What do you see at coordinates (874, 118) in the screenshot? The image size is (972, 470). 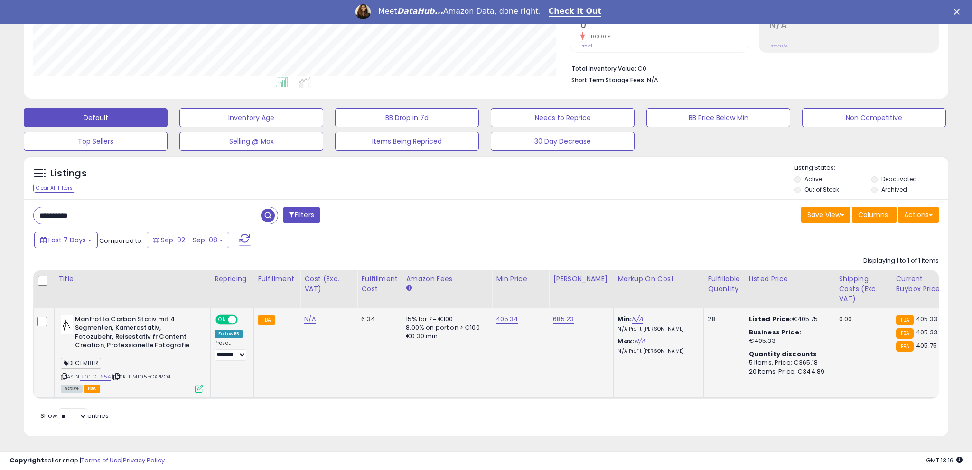 I see `button: Non Competitive` at bounding box center [874, 118].